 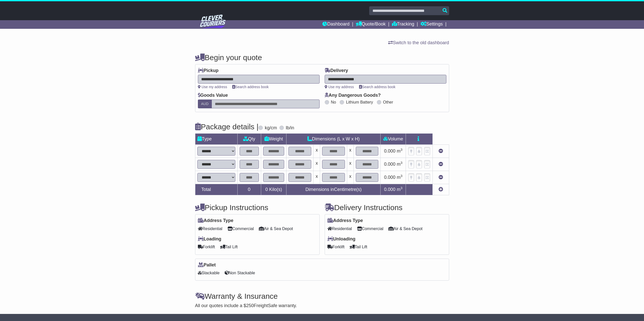 I want to click on span: 0, so click(x=267, y=189).